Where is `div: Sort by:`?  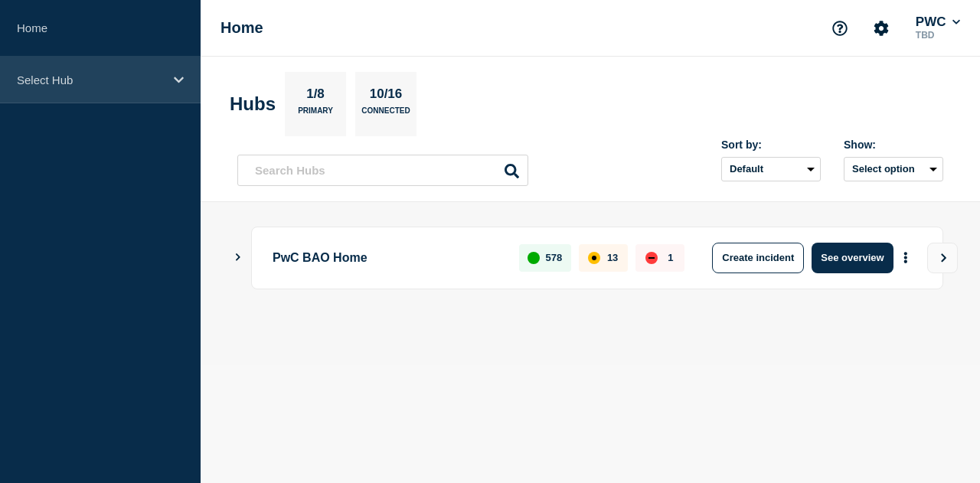 div: Sort by: is located at coordinates (770, 145).